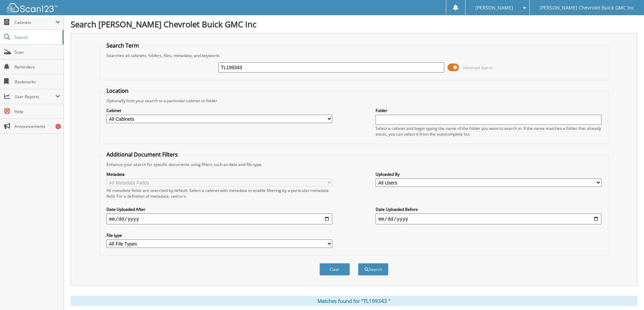  What do you see at coordinates (37, 127) in the screenshot?
I see `span: Announcements` at bounding box center [37, 127].